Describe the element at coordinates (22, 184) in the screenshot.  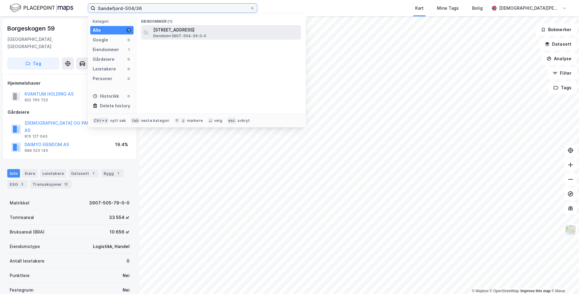
I see `div: 2` at that location.